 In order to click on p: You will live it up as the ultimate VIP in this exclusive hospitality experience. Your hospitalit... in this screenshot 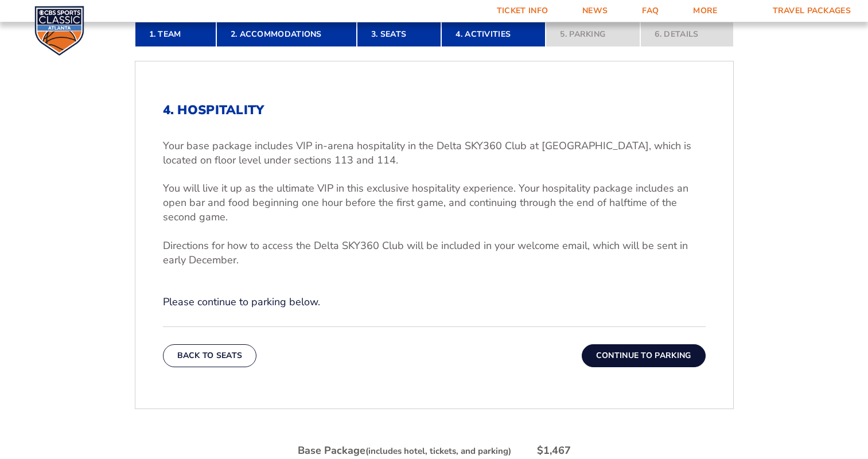, I will do `click(435, 203)`.